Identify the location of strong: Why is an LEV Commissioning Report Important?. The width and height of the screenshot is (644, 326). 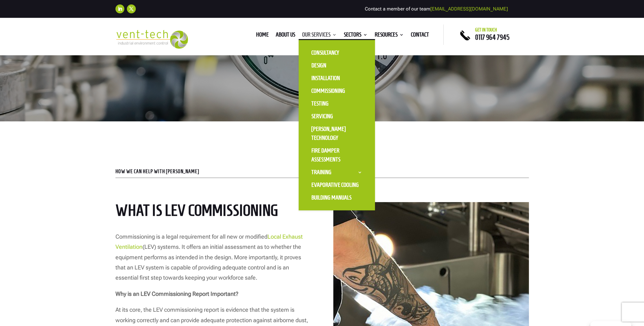
(177, 294).